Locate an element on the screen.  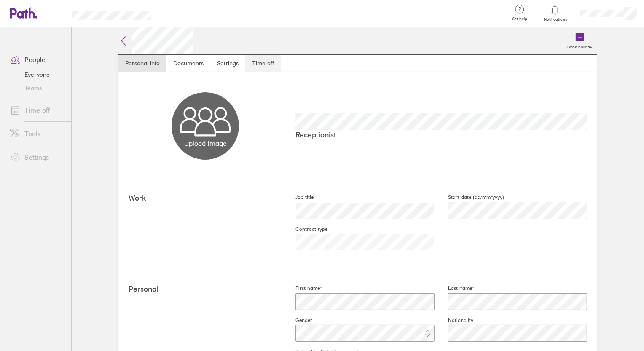
h4: Work is located at coordinates (205, 198).